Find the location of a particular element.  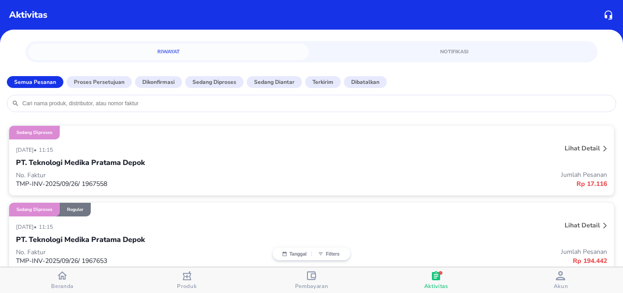

button: Terkirim is located at coordinates (323, 82).